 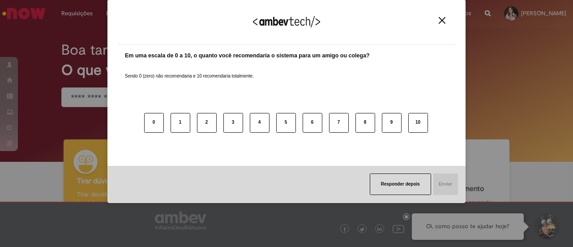 What do you see at coordinates (207, 123) in the screenshot?
I see `button: 2` at bounding box center [207, 123].